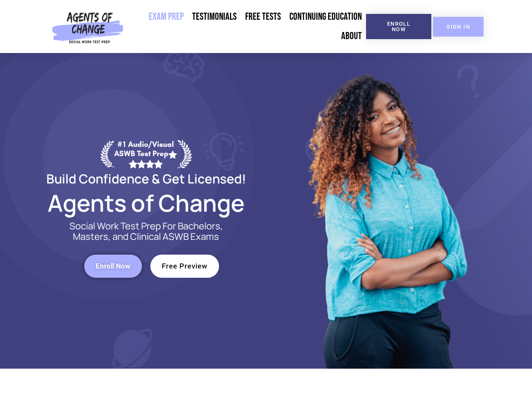 Image resolution: width=532 pixels, height=404 pixels. What do you see at coordinates (386, 211) in the screenshot?
I see `img: Website Image 1 (1)` at bounding box center [386, 211].